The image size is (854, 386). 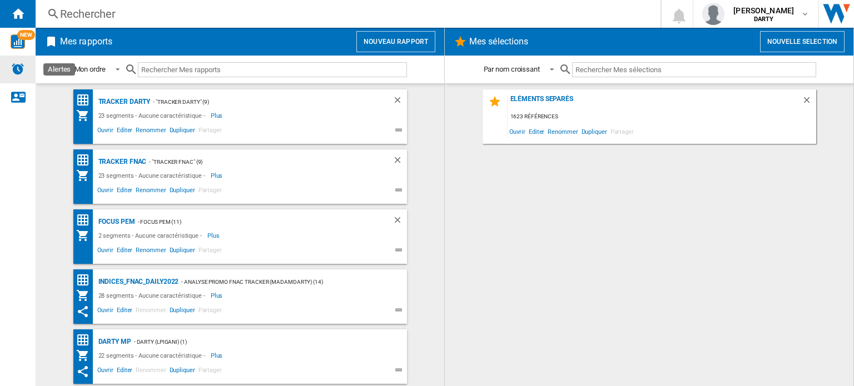 What do you see at coordinates (123, 102) in the screenshot?
I see `div: TRACKER DARTY` at bounding box center [123, 102].